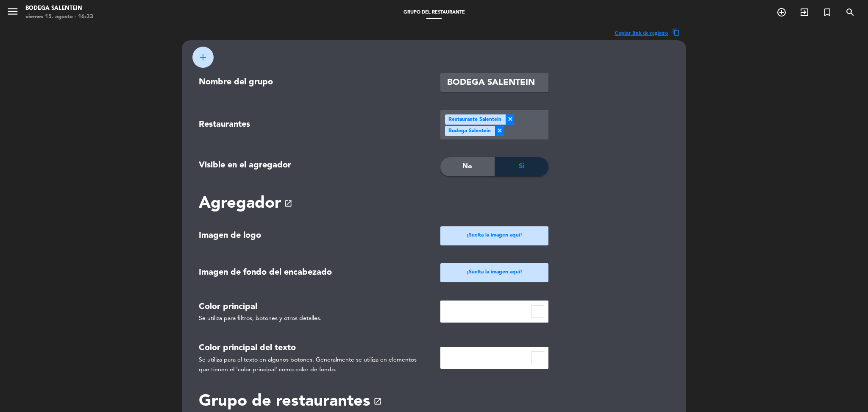  I want to click on h2: Grupo de restaurantes, so click(434, 402).